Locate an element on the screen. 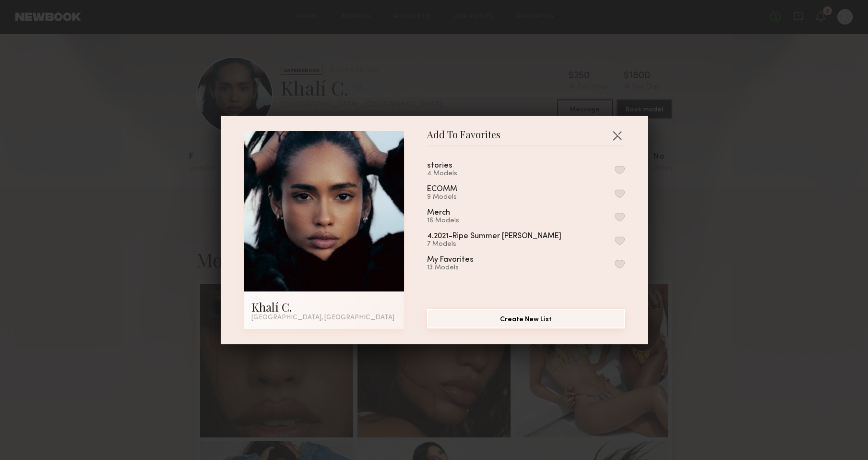 Image resolution: width=868 pixels, height=460 pixels. button: Close is located at coordinates (617, 136).